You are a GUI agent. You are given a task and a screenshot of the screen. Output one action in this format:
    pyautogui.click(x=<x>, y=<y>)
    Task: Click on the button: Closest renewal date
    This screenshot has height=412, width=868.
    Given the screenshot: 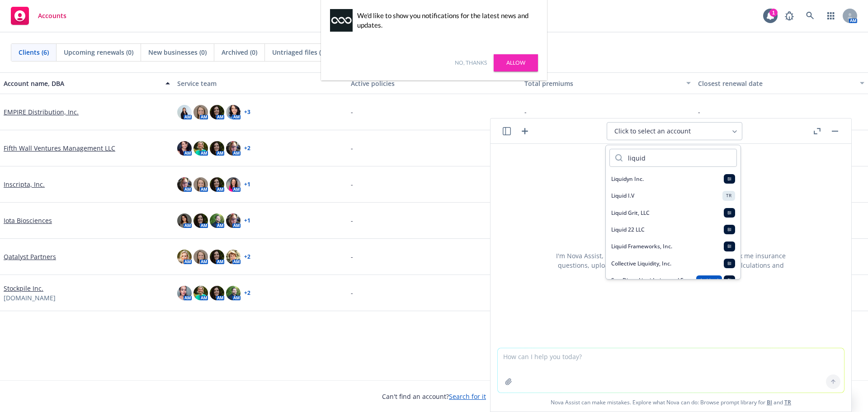 What is the action you would take?
    pyautogui.click(x=782, y=84)
    